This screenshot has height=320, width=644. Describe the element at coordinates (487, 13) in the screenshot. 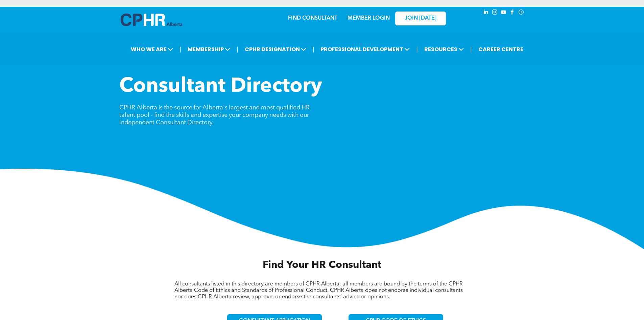

I see `a: linkedin` at that location.